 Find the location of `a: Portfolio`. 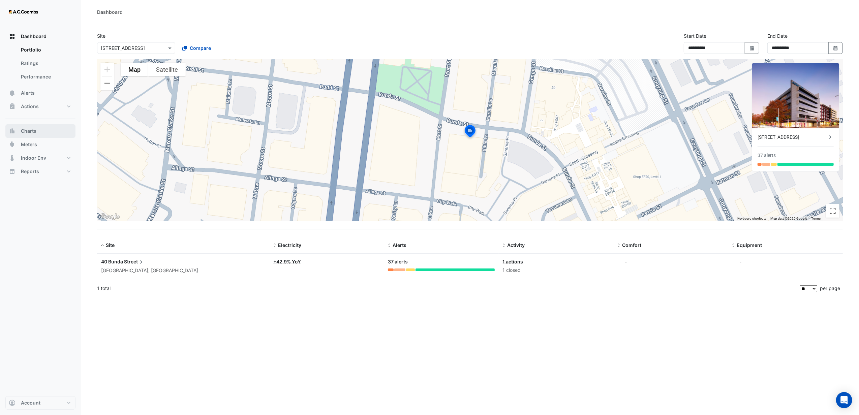

a: Portfolio is located at coordinates (45, 50).